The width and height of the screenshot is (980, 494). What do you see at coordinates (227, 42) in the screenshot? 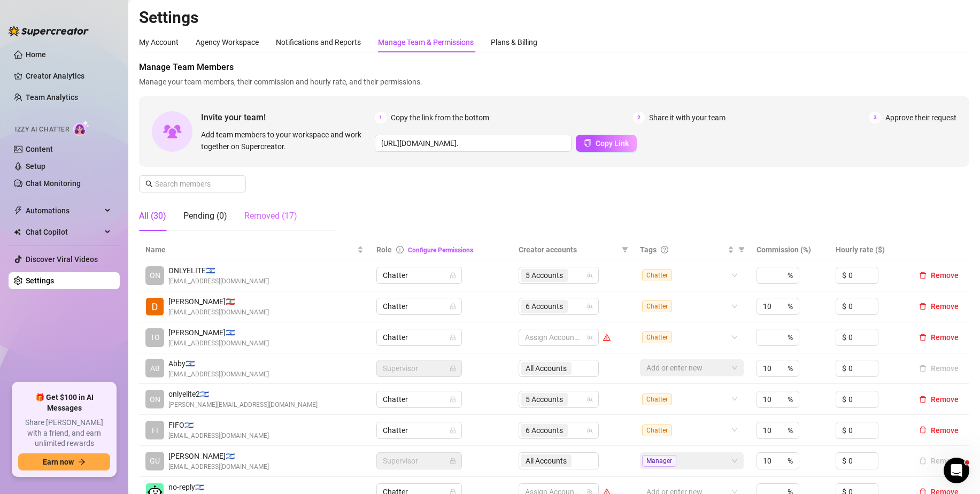
I see `div: Agency Workspace` at bounding box center [227, 42].